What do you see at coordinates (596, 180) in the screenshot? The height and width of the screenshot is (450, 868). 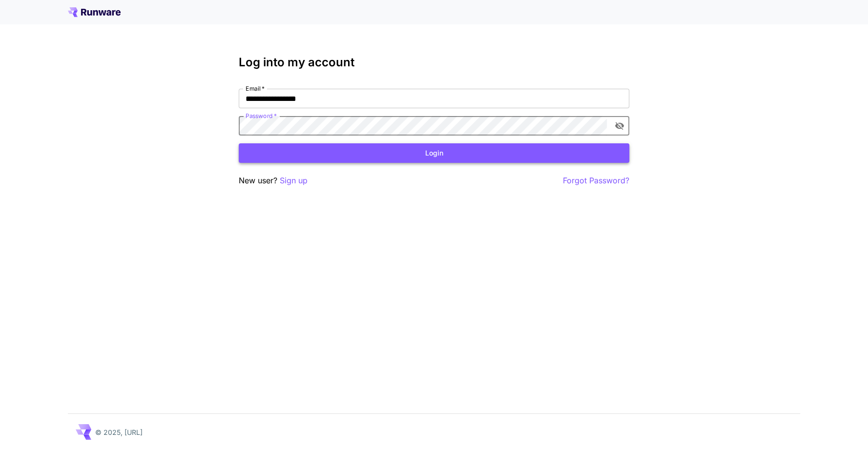 I see `button: Forgot Password?` at bounding box center [596, 180].